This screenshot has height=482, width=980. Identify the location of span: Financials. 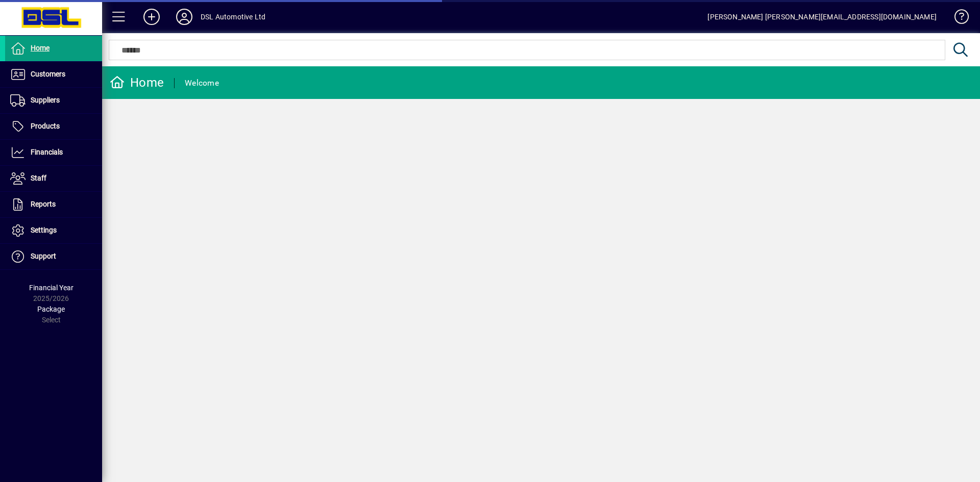
(46, 152).